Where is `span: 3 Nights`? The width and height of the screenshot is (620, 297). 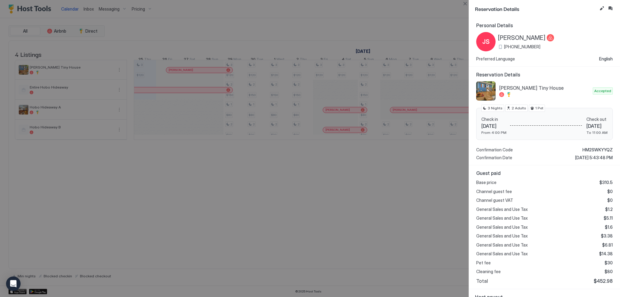 span: 3 Nights is located at coordinates (495, 108).